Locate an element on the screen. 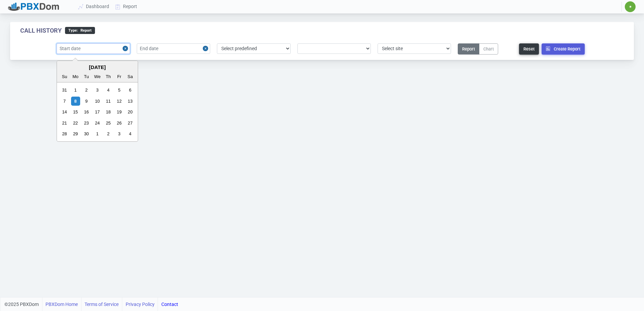  div: Choose Monday, September 1st, 2025 is located at coordinates (75, 90).